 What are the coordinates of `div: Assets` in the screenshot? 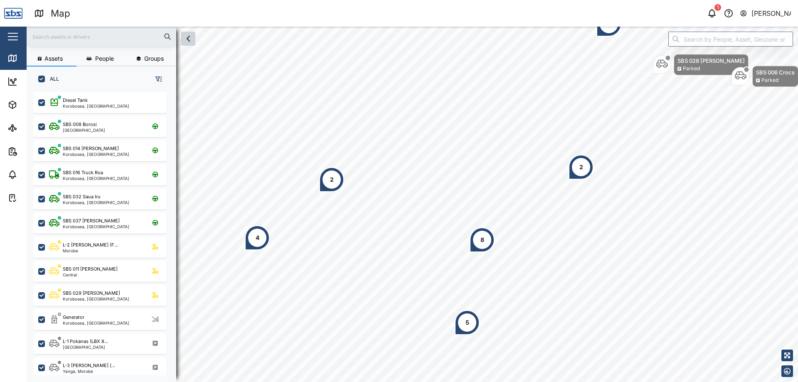 It's located at (34, 105).